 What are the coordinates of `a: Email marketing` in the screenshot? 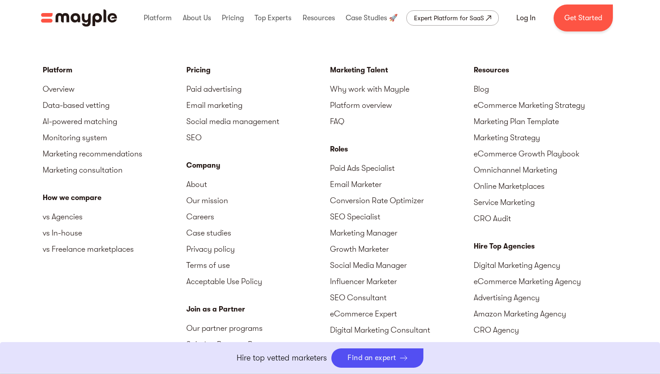 It's located at (258, 105).